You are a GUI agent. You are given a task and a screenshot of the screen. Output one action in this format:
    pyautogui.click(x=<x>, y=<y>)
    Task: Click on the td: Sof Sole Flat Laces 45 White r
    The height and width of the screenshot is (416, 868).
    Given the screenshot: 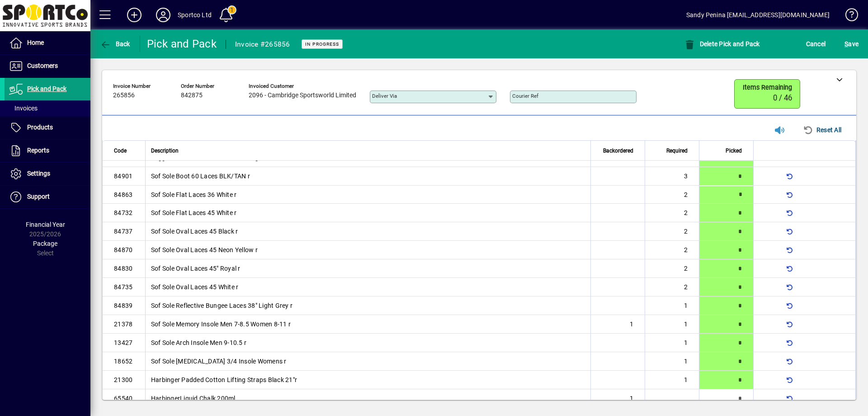 What is the action you would take?
    pyautogui.click(x=368, y=213)
    